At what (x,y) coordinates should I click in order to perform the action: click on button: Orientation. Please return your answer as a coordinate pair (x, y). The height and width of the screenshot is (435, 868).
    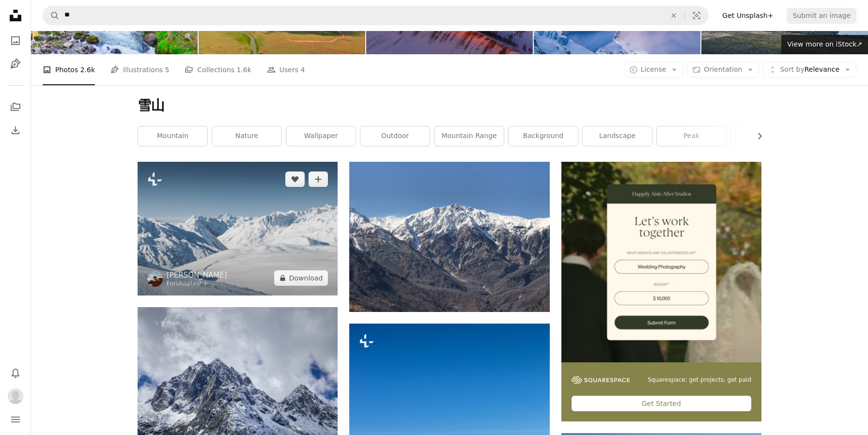
    Looking at the image, I should click on (723, 70).